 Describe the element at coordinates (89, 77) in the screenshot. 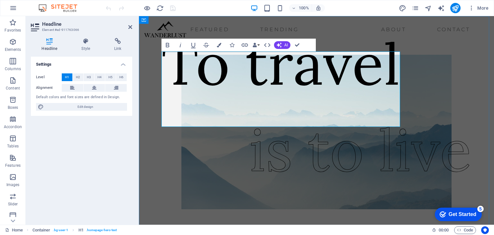

I see `button: H3` at that location.